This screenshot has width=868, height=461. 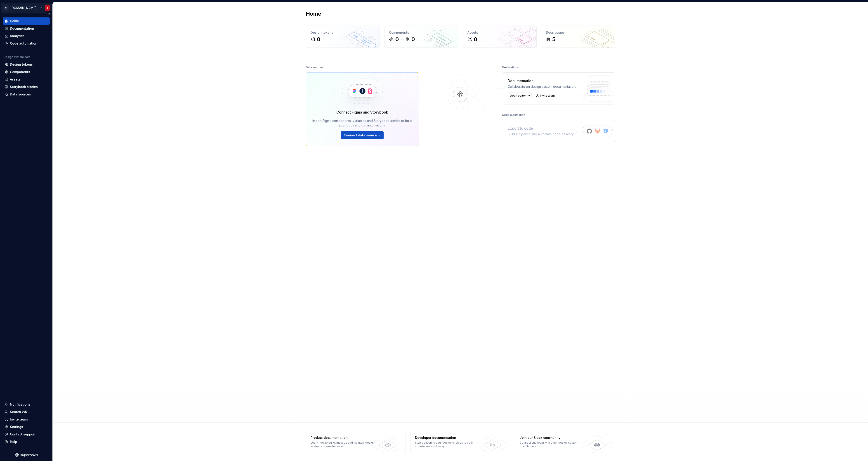 What do you see at coordinates (27, 455) in the screenshot?
I see `svg: Supernova Logo` at bounding box center [27, 455].